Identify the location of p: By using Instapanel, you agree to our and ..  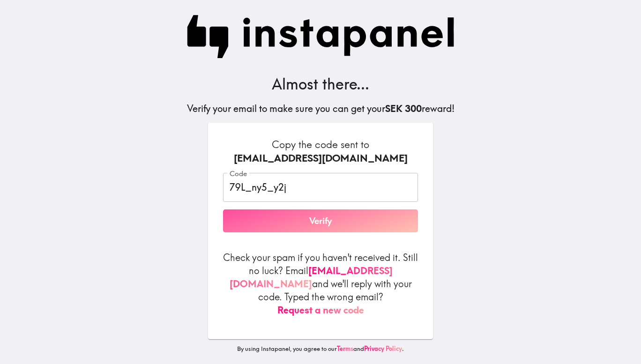
(320, 349).